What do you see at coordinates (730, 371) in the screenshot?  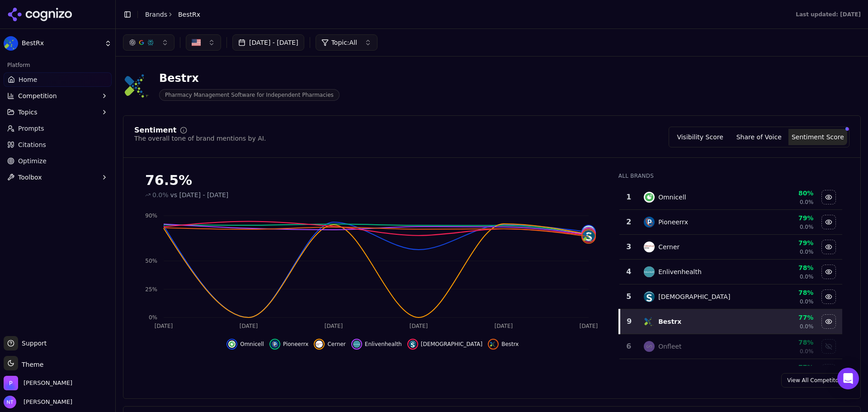 I see `tr: 77%Show scriptpro data` at bounding box center [730, 371].